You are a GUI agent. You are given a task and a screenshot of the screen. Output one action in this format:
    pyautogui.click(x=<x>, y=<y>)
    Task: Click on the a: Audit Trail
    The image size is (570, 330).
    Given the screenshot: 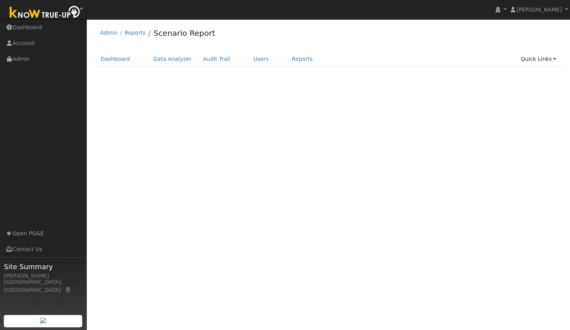 What is the action you would take?
    pyautogui.click(x=217, y=59)
    